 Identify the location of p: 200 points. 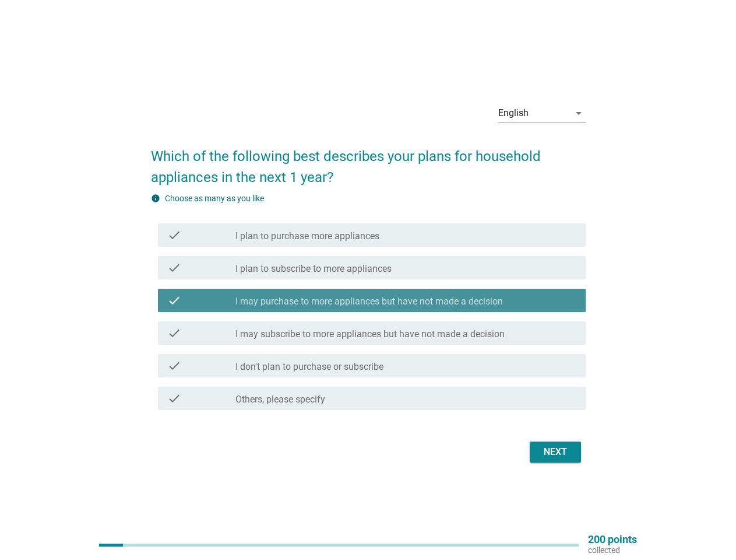
(612, 540).